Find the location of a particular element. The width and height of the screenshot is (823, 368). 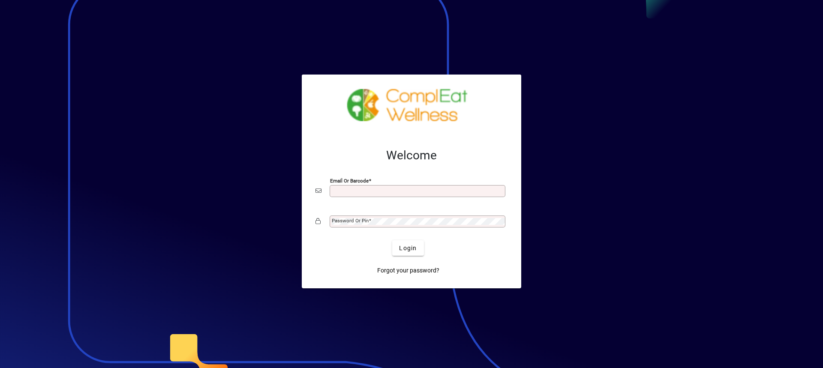

h2: Welcome is located at coordinates (412, 156).